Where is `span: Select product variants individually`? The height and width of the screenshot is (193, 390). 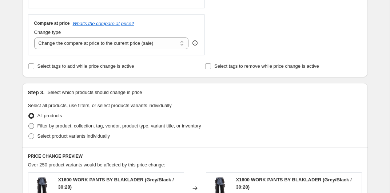 span: Select product variants individually is located at coordinates (73, 136).